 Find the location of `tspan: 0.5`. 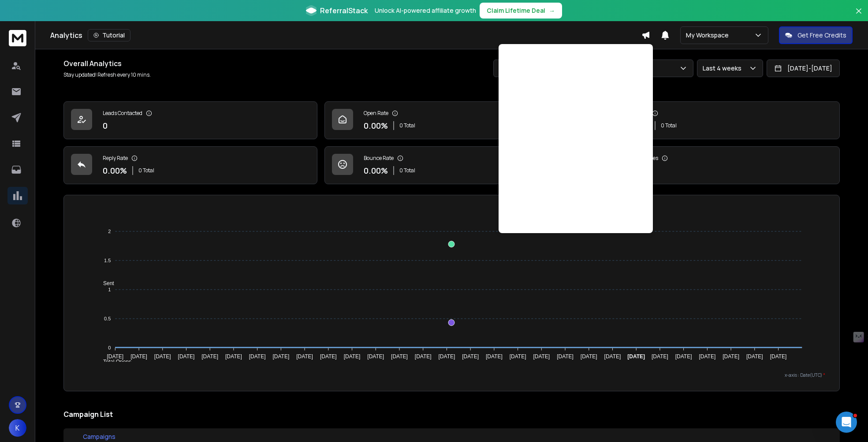

tspan: 0.5 is located at coordinates (107, 319).